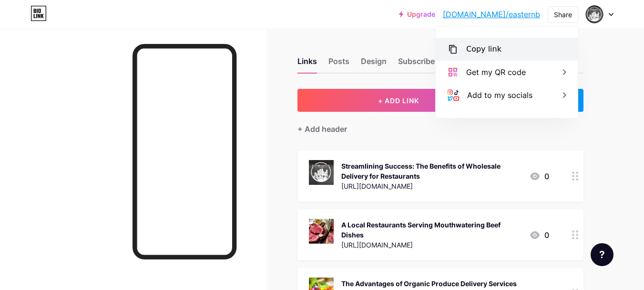 This screenshot has width=644, height=290. I want to click on div: Subscribers, so click(420, 64).